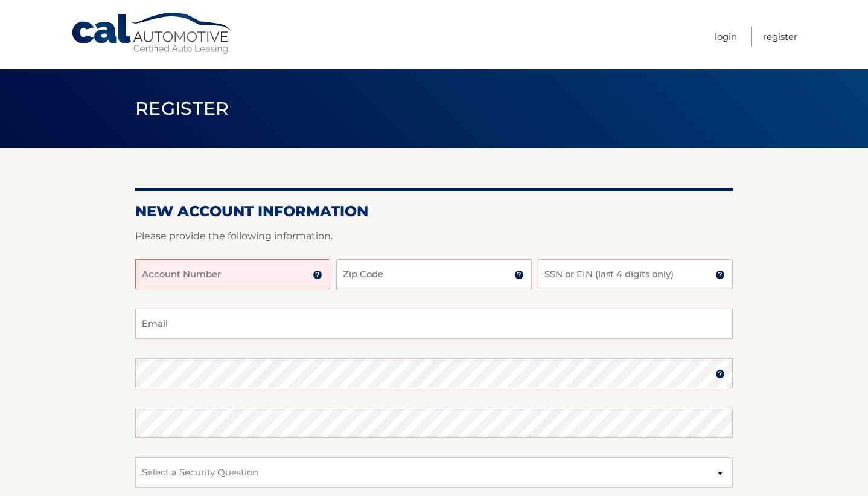 The image size is (868, 496). What do you see at coordinates (152, 33) in the screenshot?
I see `a: Cal Automotive` at bounding box center [152, 33].